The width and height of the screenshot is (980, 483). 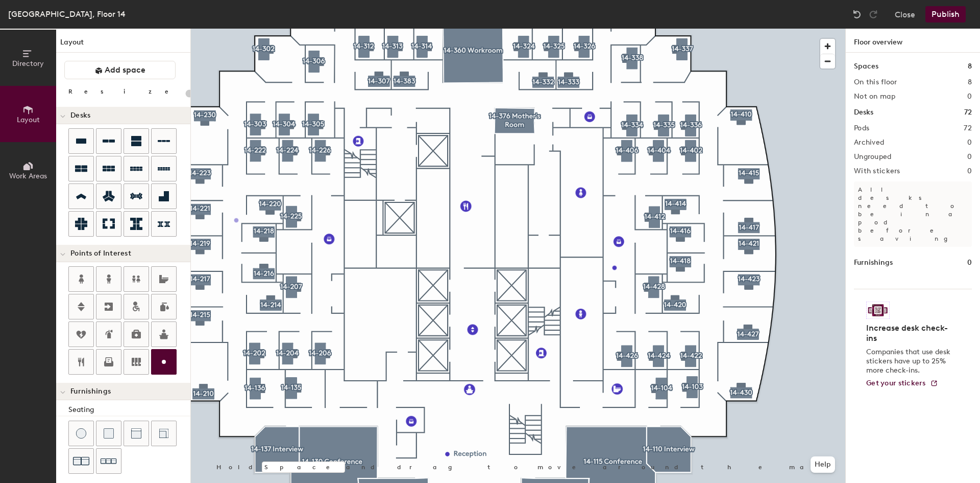 What do you see at coordinates (164, 434) in the screenshot?
I see `button: Couch (corner)` at bounding box center [164, 434].